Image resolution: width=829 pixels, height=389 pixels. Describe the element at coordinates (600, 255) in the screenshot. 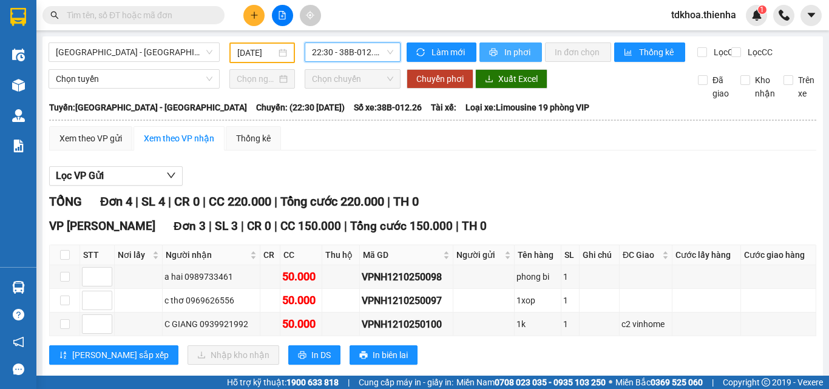

I see `th: Ghi chú` at that location.